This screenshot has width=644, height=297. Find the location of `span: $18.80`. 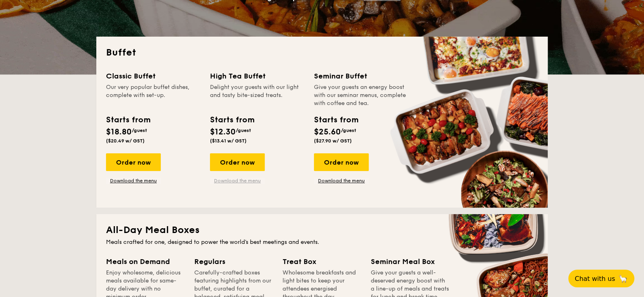

span: $18.80 is located at coordinates (119, 132).